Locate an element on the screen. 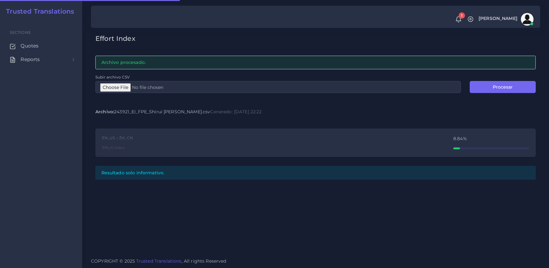 Image resolution: width=549 pixels, height=268 pixels. h3: Effort Index is located at coordinates (316, 38).